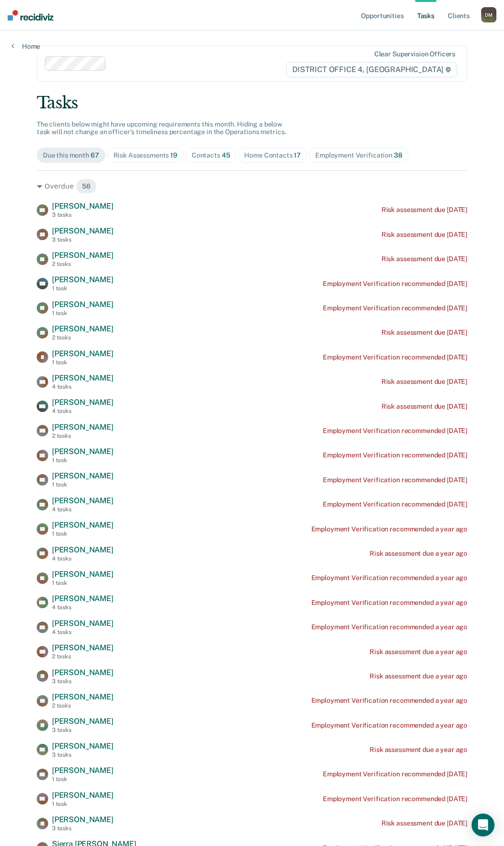  What do you see at coordinates (252, 186) in the screenshot?
I see `div: Overdue 56` at bounding box center [252, 186].